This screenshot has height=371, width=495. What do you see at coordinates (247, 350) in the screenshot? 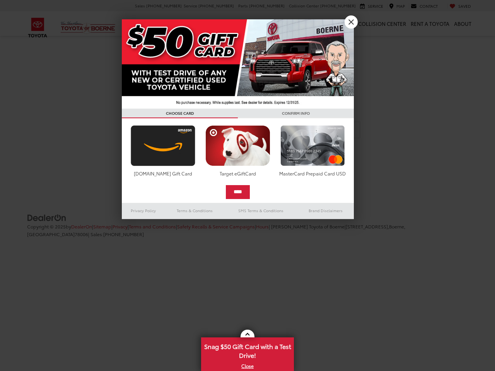
I see `span: Snag $50 Gift Card with a Test Drive!` at bounding box center [247, 350].